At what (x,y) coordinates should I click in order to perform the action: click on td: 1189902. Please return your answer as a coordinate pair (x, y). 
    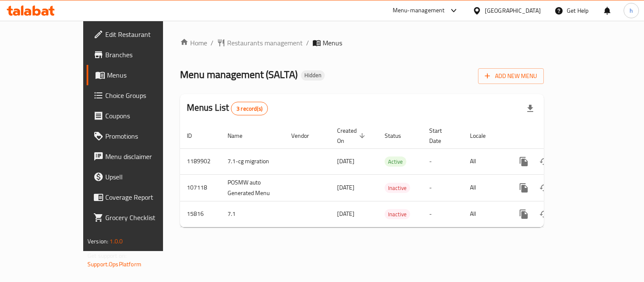
    Looking at the image, I should click on (200, 161).